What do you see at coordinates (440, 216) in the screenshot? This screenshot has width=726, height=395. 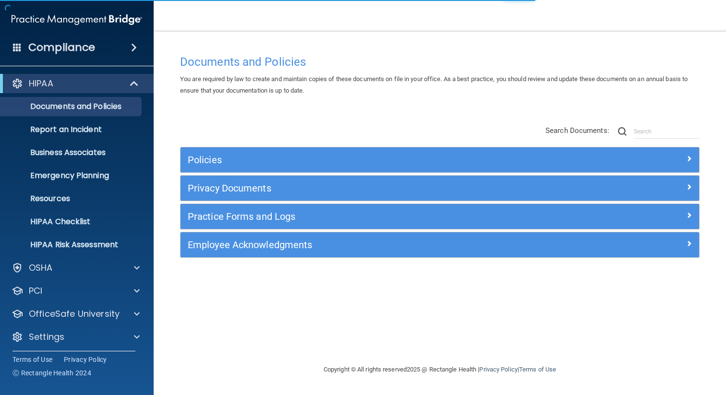 I see `a: Practice Forms and Logs` at bounding box center [440, 216].